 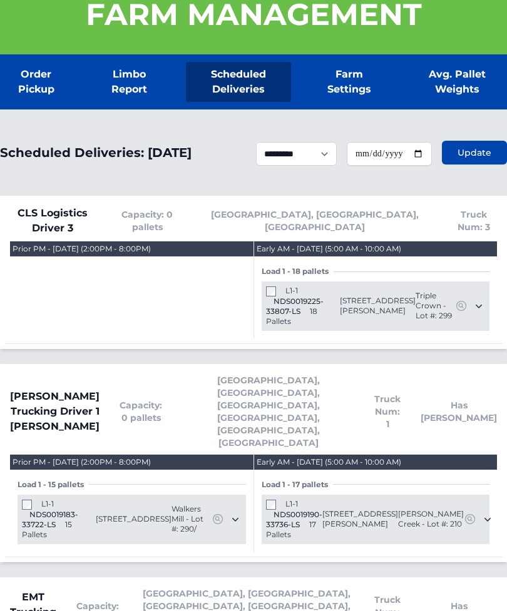 What do you see at coordinates (474, 153) in the screenshot?
I see `span: Update` at bounding box center [474, 153].